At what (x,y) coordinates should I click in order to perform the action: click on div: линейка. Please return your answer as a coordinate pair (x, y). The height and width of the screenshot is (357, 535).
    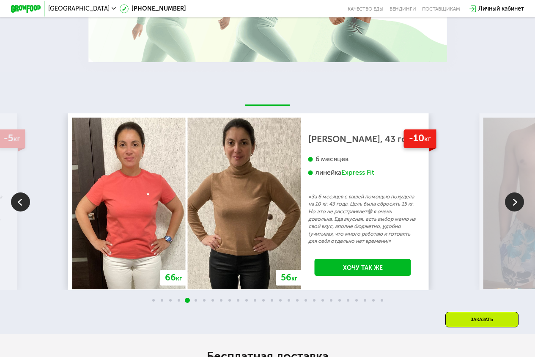
    Looking at the image, I should click on (363, 173).